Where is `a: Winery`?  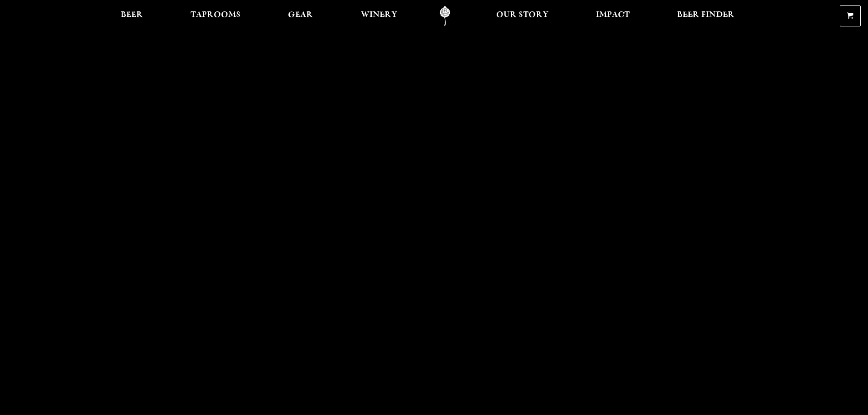 a: Winery is located at coordinates (379, 16).